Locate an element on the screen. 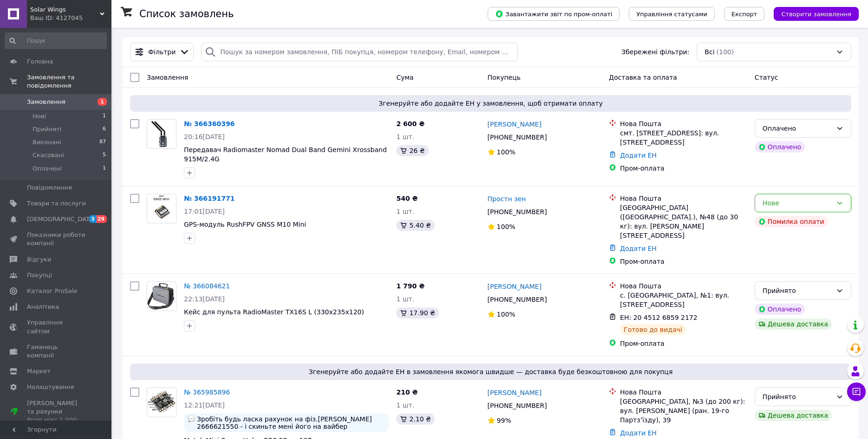  button: Чат з покупцем is located at coordinates (856, 392).